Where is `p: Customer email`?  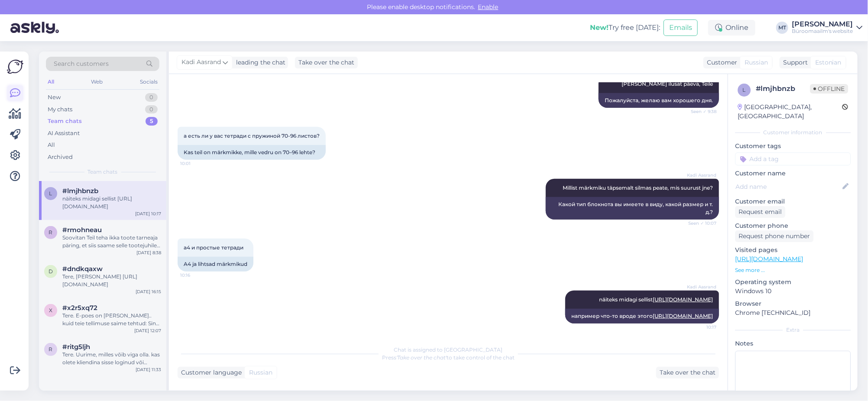
p: Customer email is located at coordinates (792, 202).